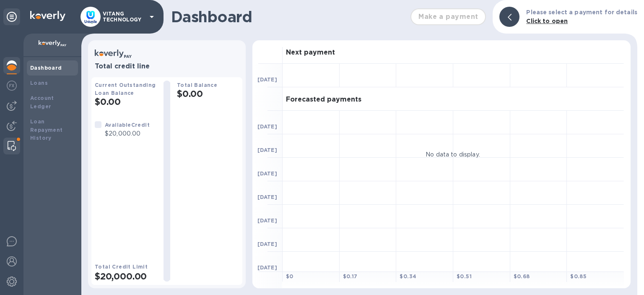  Describe the element at coordinates (42, 102) in the screenshot. I see `b: Account Ledger` at that location.